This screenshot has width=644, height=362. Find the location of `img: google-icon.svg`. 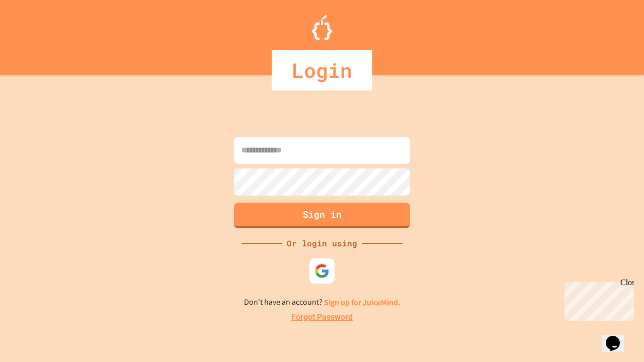

img: google-icon.svg is located at coordinates (322, 272).